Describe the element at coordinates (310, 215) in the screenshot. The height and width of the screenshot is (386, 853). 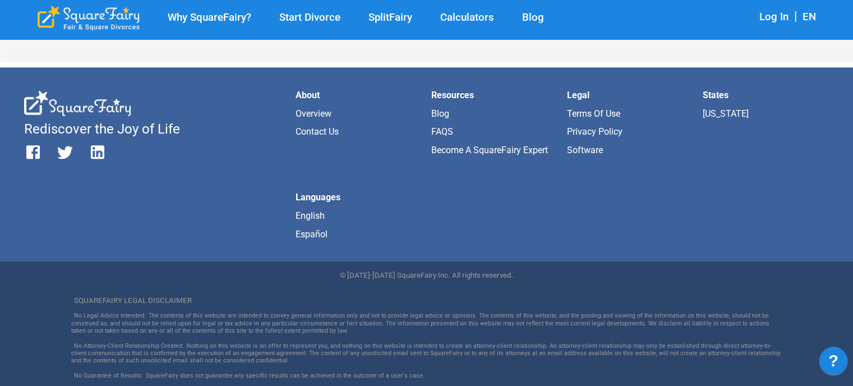
I see `a: English` at that location.